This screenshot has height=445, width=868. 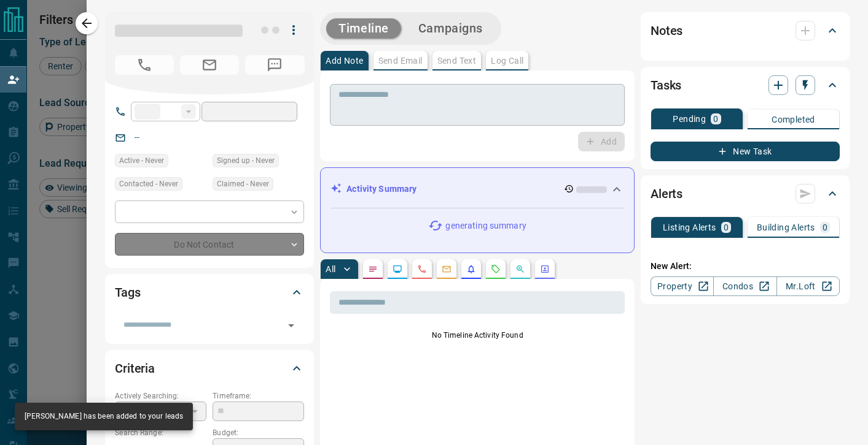 What do you see at coordinates (682, 286) in the screenshot?
I see `a: Property` at bounding box center [682, 286].